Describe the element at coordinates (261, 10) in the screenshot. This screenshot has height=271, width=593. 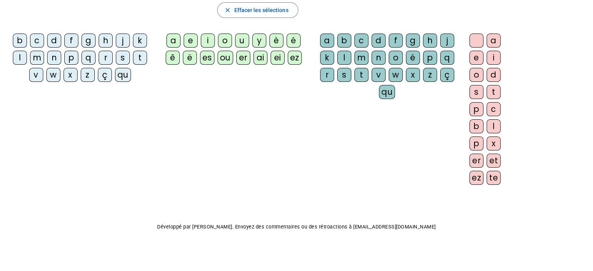
I see `span: Effacer les sélections` at that location.